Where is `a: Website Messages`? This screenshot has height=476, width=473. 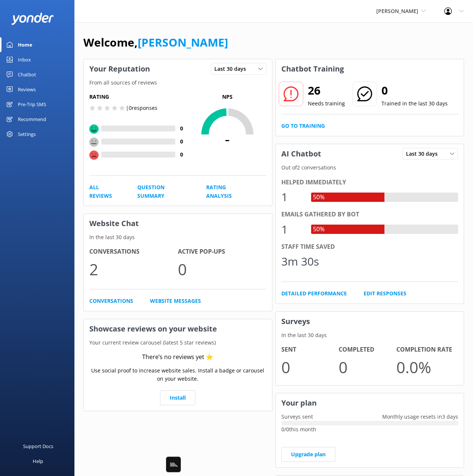
a: Website Messages is located at coordinates (175, 301).